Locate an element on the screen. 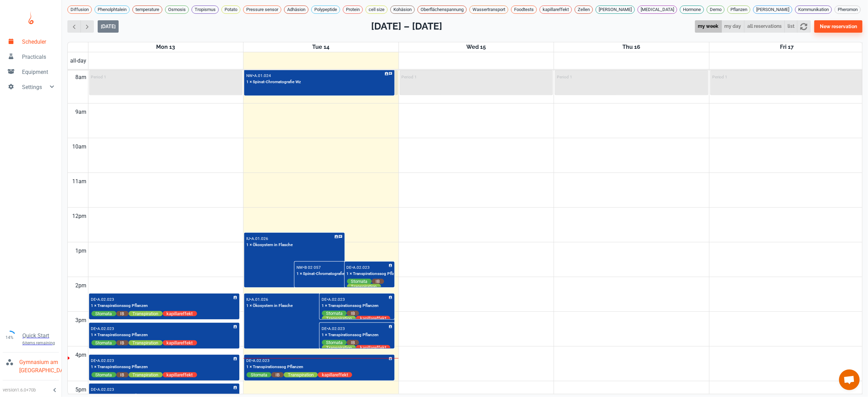  a: October 14, 2025 is located at coordinates (321, 47).